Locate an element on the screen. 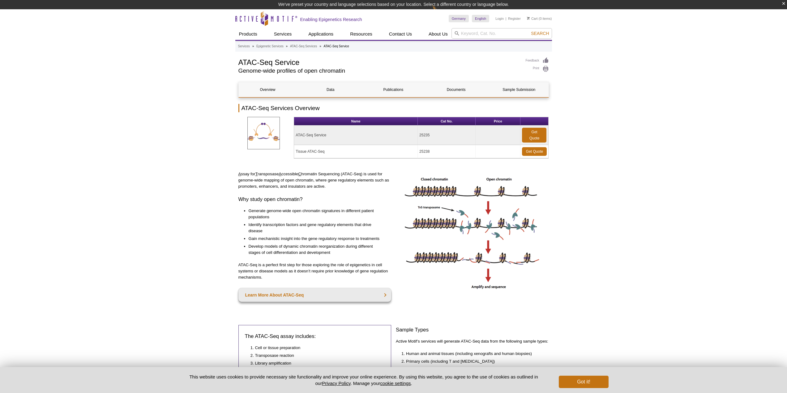  h3: The ATAC-Seq assay includes: is located at coordinates (315, 336).